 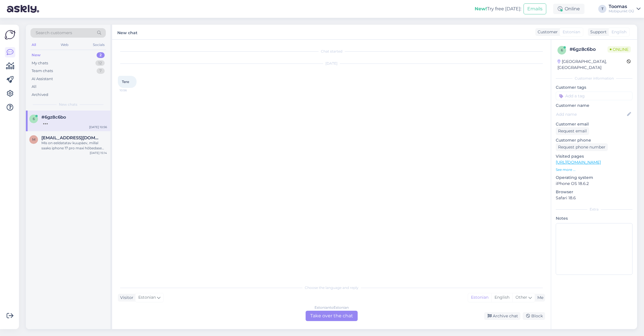 I want to click on div: Mobipunkt OÜ, so click(x=621, y=11).